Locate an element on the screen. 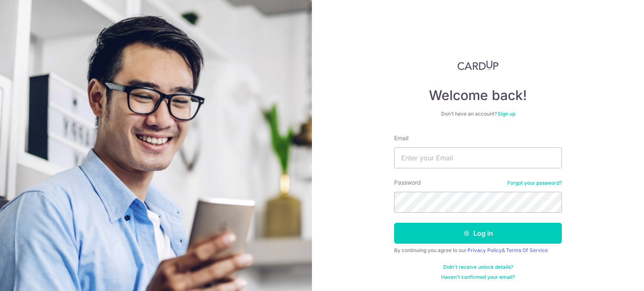 The image size is (644, 291). a: Privacy Policy is located at coordinates (485, 250).